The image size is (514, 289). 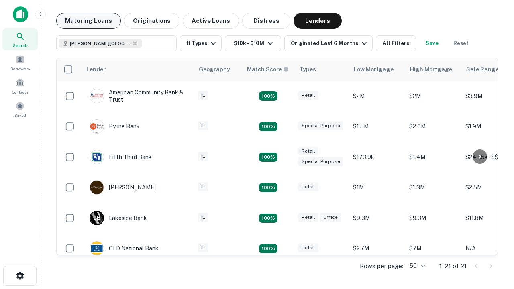 I want to click on div: OLD National Bank, so click(x=124, y=249).